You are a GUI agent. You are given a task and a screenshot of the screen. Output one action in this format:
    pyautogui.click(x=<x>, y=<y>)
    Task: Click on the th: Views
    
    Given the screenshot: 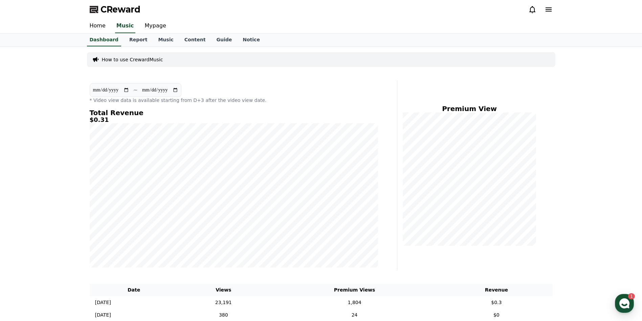 What is the action you would take?
    pyautogui.click(x=223, y=290)
    